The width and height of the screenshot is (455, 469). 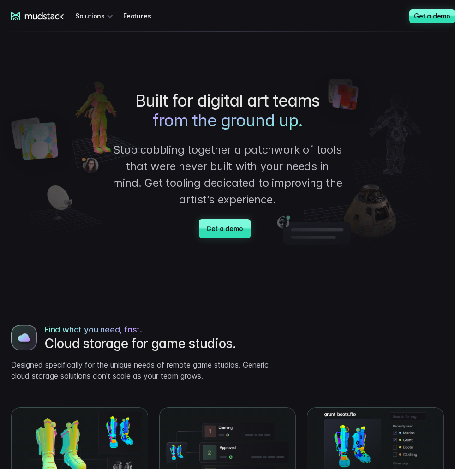 What do you see at coordinates (227, 120) in the screenshot?
I see `span: from the ground up.` at bounding box center [227, 120].